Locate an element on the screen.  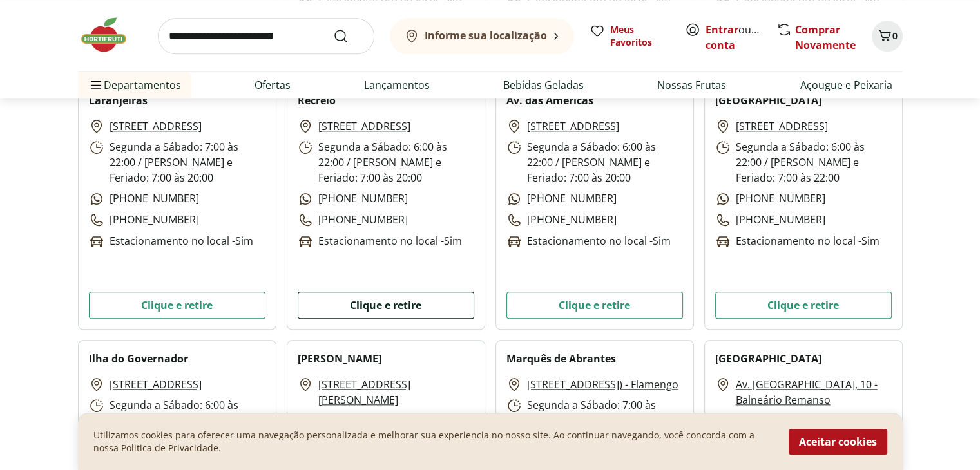
p: Utilizamos cookies para oferecer uma navegação personalizada e melhorar sua experiencia no nosso ... is located at coordinates (433, 442).